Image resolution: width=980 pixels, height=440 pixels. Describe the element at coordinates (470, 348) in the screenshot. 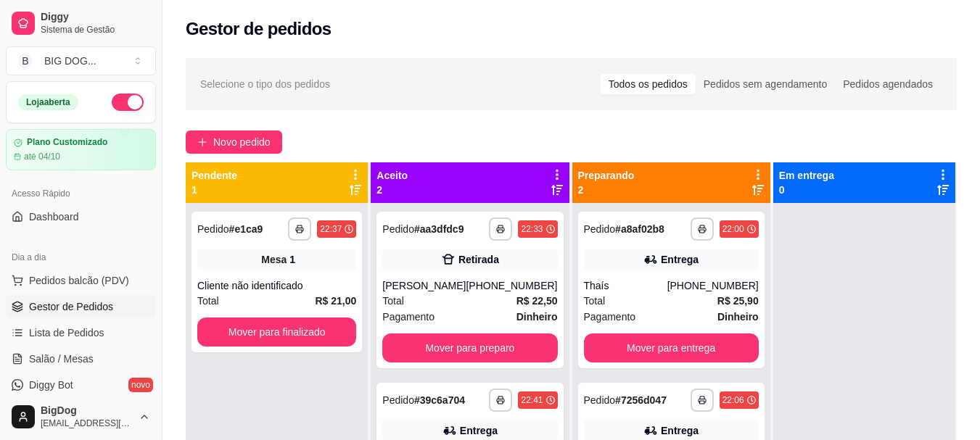

I see `button: Mover para preparo` at that location.